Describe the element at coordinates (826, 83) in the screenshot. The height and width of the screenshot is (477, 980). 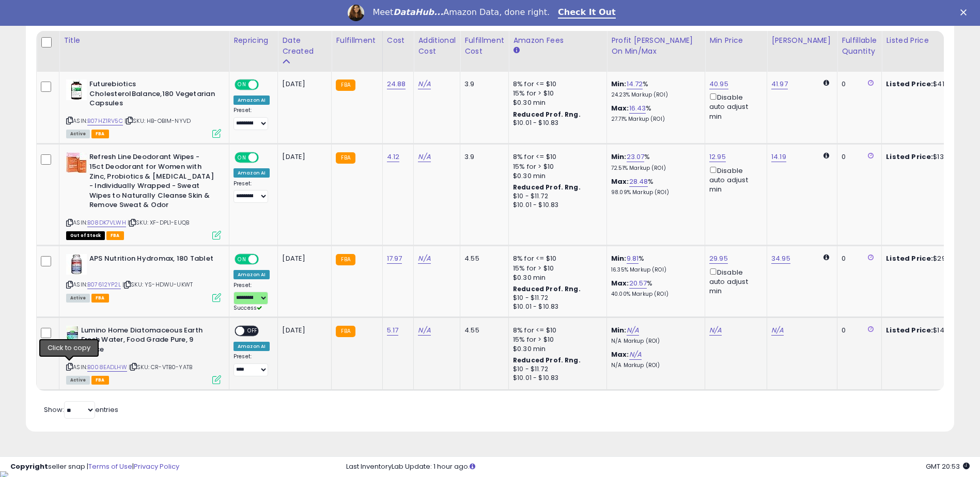
I see `i: Calculated using Dynamic Max Price.` at that location.